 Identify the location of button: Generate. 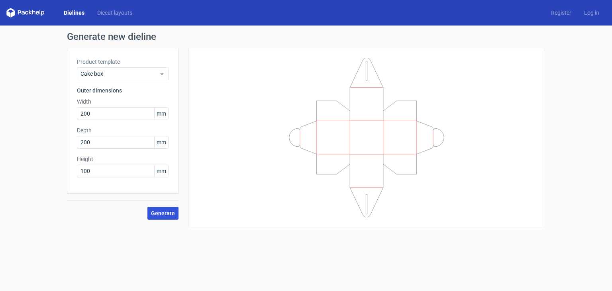
(163, 213).